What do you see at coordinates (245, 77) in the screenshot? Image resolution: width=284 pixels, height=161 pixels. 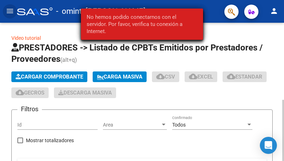 I see `button: Estandar` at bounding box center [245, 77].